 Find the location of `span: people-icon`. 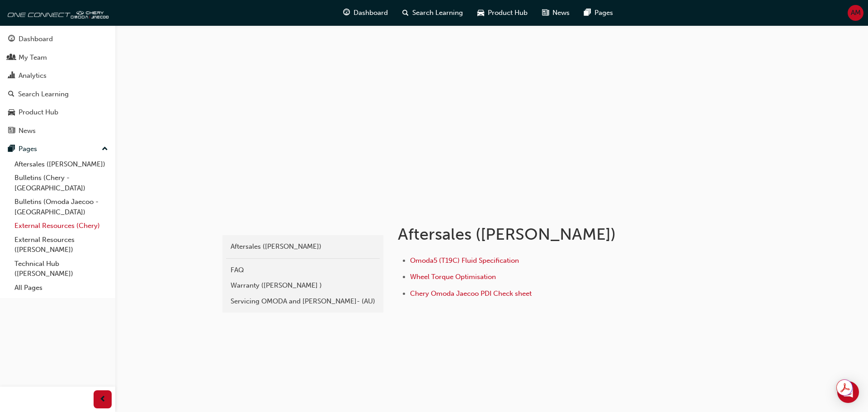

span: people-icon is located at coordinates (11, 58).